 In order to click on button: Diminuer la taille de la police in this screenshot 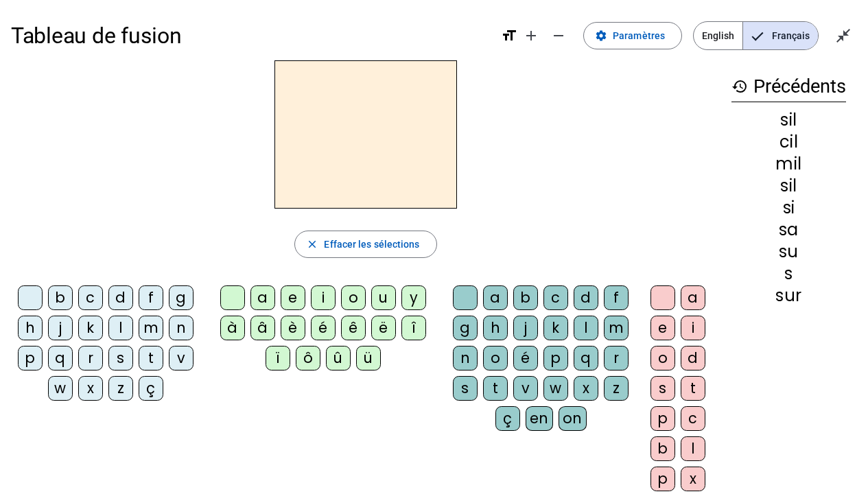, I will do `click(559, 36)`.